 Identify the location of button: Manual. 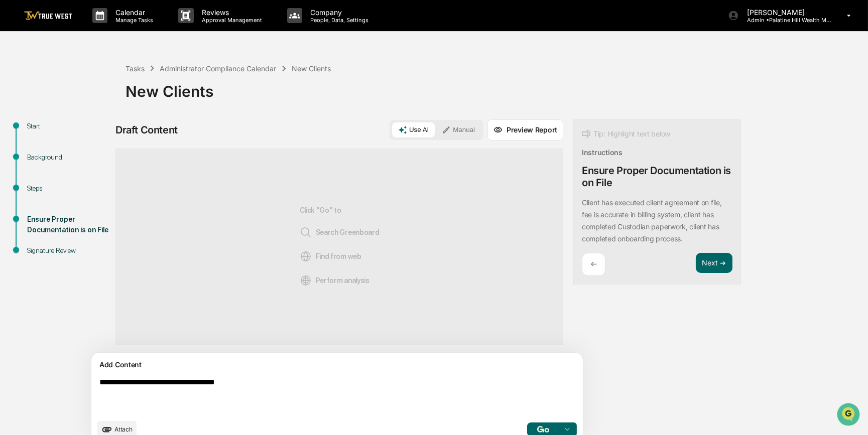
(458, 130).